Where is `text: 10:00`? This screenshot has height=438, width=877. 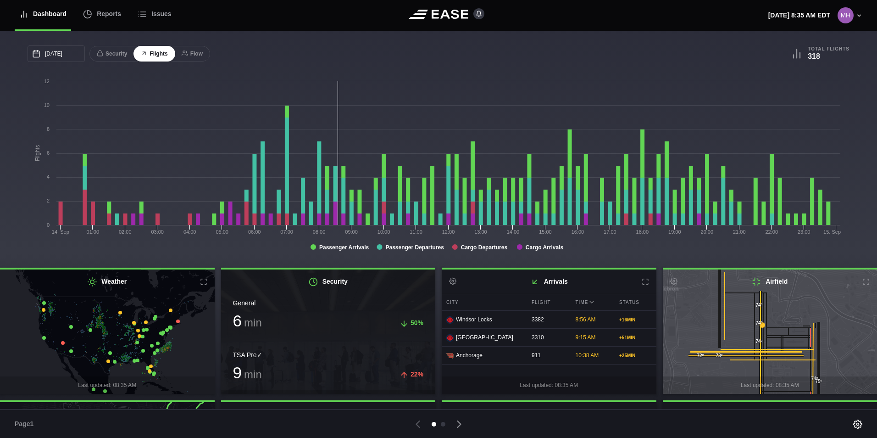 text: 10:00 is located at coordinates (384, 232).